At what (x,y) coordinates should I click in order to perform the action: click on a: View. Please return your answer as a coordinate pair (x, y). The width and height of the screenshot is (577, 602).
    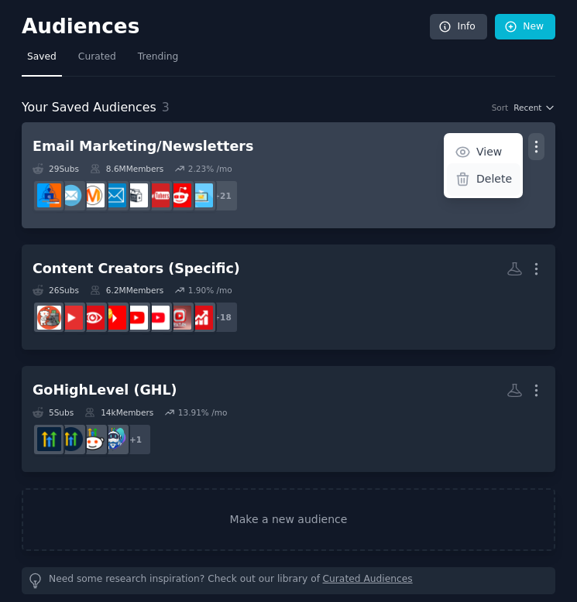
    Looking at the image, I should click on (483, 153).